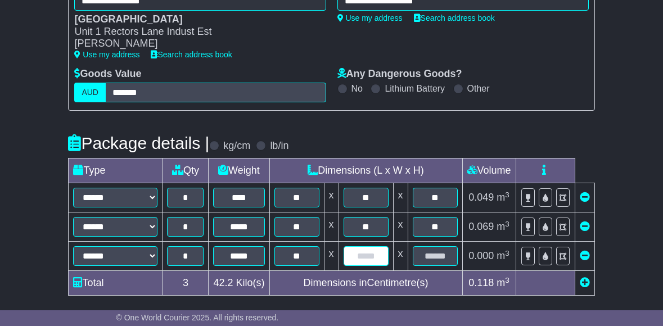 The image size is (663, 326). What do you see at coordinates (237, 146) in the screenshot?
I see `label: kg/cm` at bounding box center [237, 146].